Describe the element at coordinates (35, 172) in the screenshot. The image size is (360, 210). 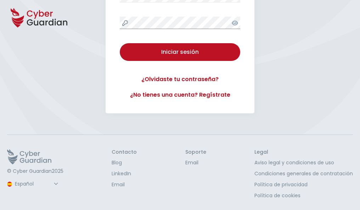
I see `p: © Cyber Guardian 2025` at that location.